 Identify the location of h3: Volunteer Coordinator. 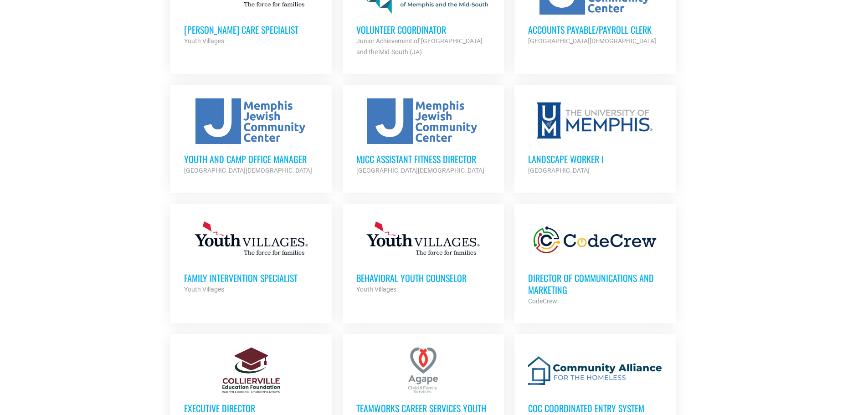
(423, 30).